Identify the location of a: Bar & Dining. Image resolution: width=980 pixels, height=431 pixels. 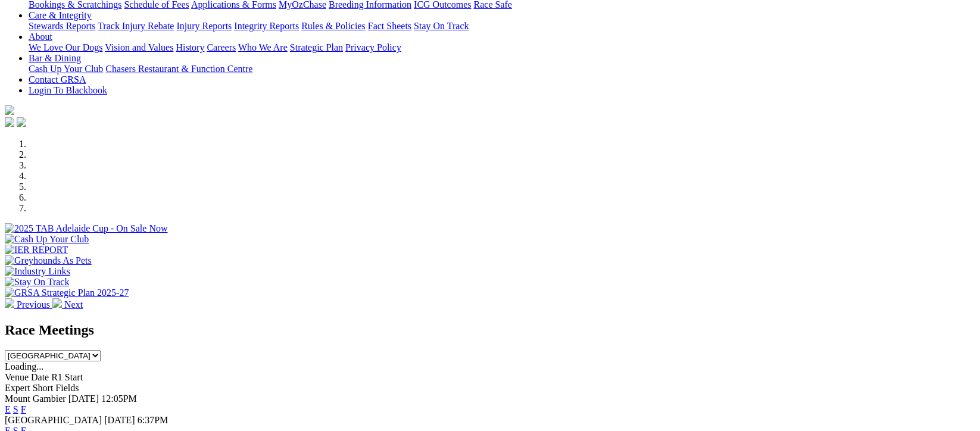
(55, 57).